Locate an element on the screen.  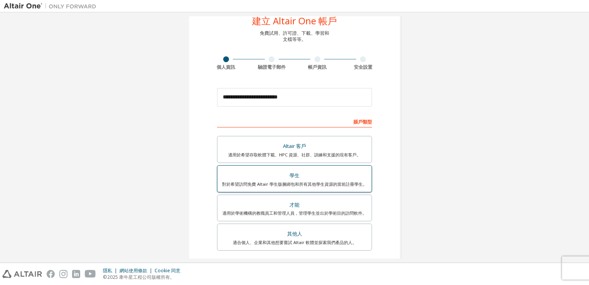
img: altair_logo.svg is located at coordinates (22, 273).